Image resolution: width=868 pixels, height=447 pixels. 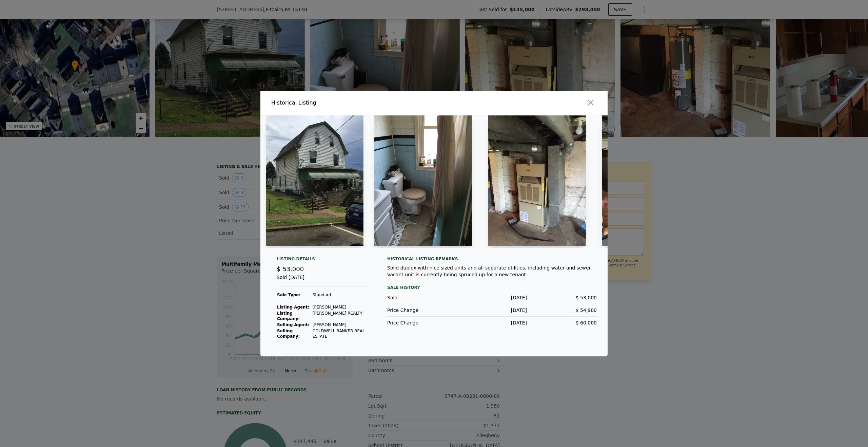 I want to click on div: Historical Listing remarks, so click(x=492, y=259).